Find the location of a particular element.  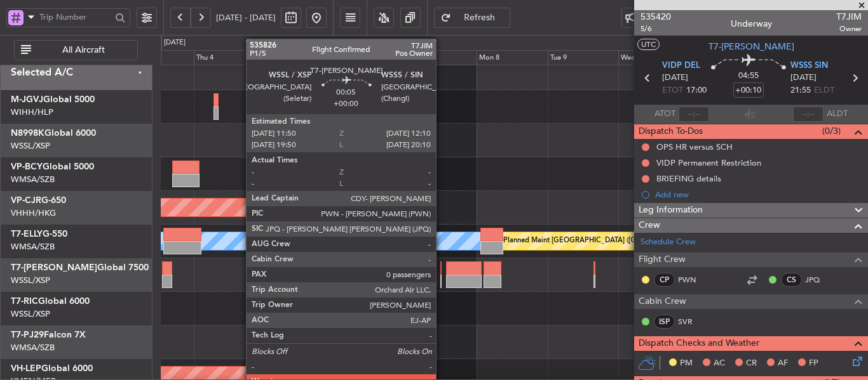

span: 535420 is located at coordinates (656, 17).